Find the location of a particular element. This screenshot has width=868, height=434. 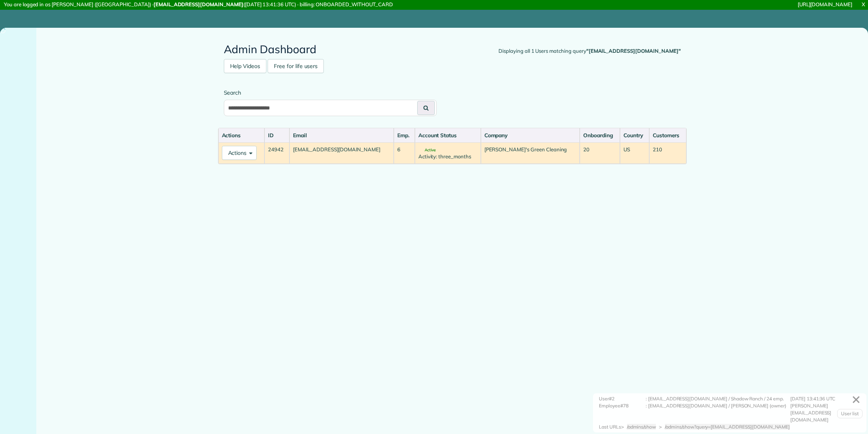

div: Country is located at coordinates (634, 135).